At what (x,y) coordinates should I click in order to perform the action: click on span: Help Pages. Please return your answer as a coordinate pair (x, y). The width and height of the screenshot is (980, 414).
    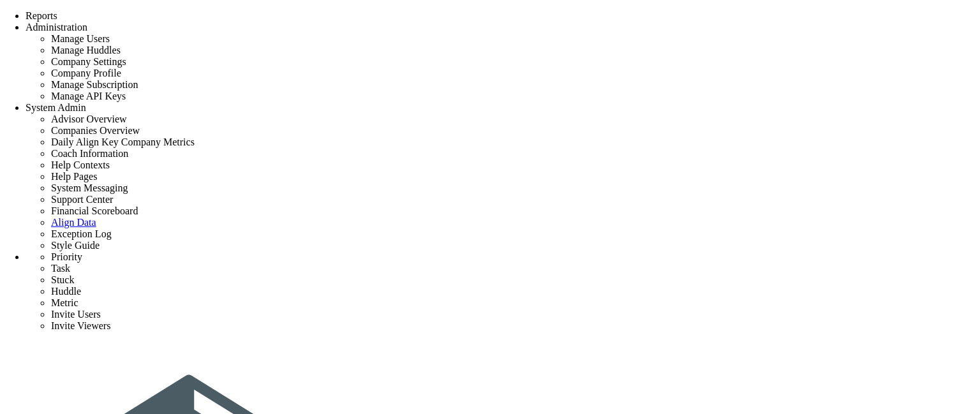
    Looking at the image, I should click on (74, 176).